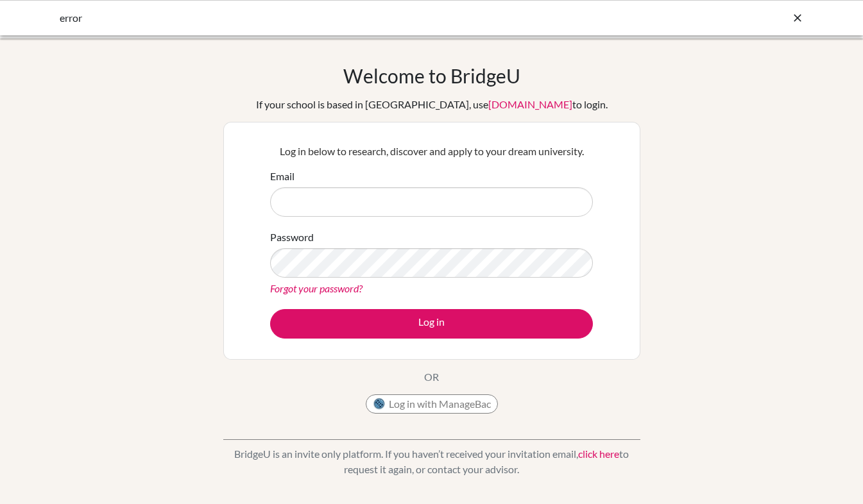 The height and width of the screenshot is (504, 863). What do you see at coordinates (282, 177) in the screenshot?
I see `label: Email` at bounding box center [282, 177].